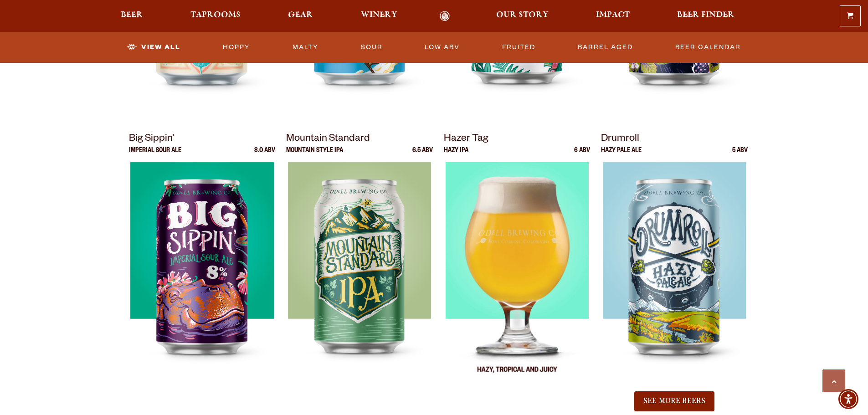 The image size is (868, 415). Describe the element at coordinates (379, 16) in the screenshot. I see `a: Winery` at that location.